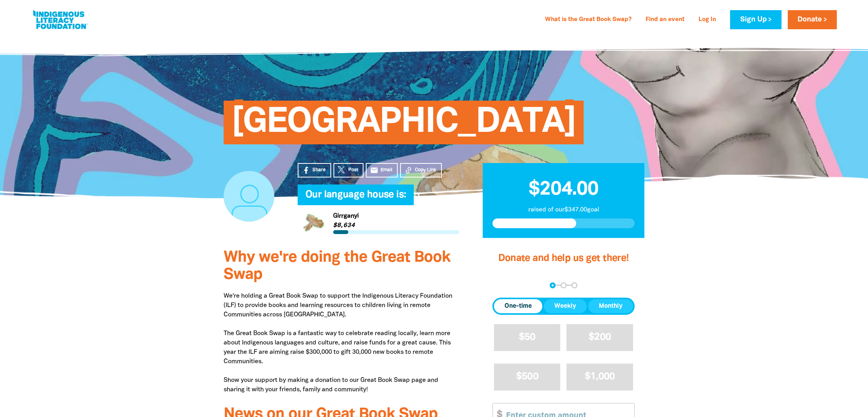 The height and width of the screenshot is (417, 868). Describe the element at coordinates (563, 306) in the screenshot. I see `div: Donation frequency` at that location.